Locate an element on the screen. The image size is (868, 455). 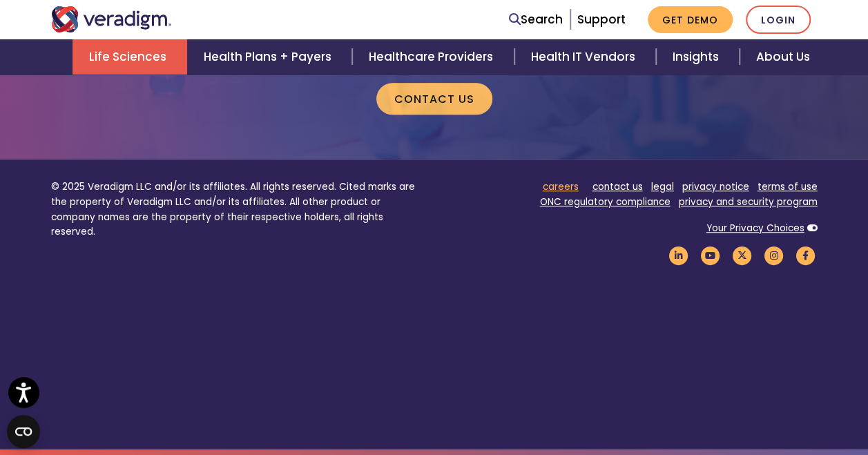
a: Veradigm Instagram Link is located at coordinates (774, 255).